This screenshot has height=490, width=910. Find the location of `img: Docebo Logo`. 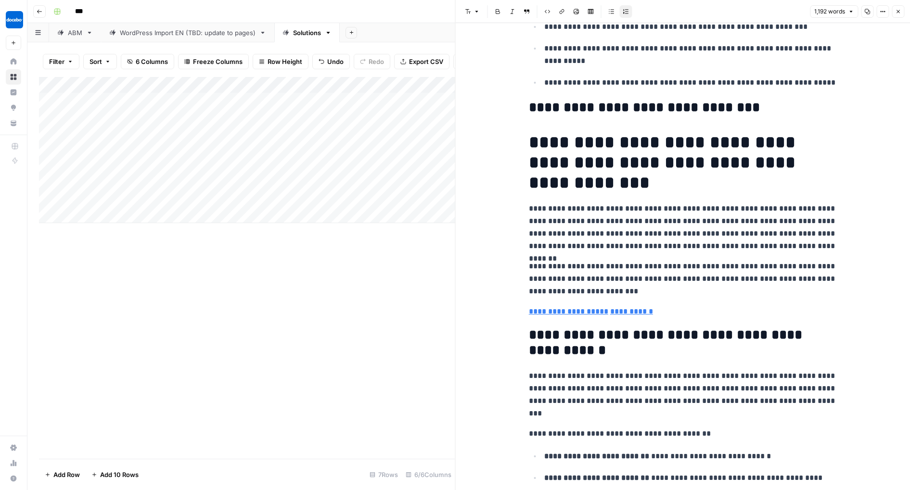

img: Docebo Logo is located at coordinates (14, 20).